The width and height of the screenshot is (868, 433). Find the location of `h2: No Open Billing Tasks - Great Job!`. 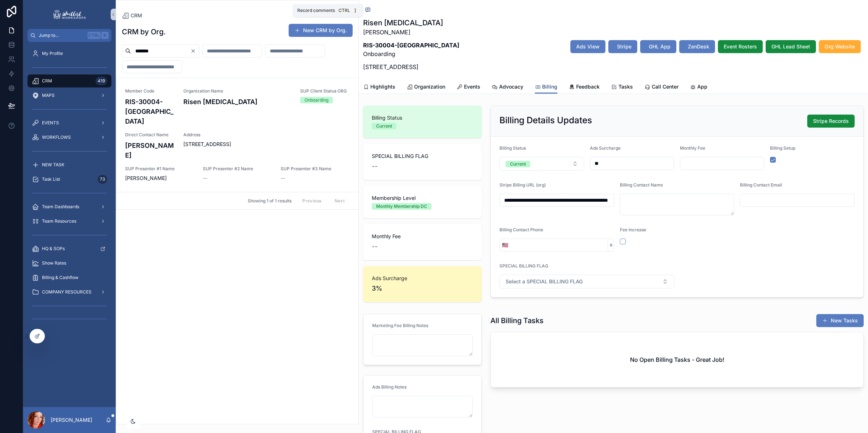

h2: No Open Billing Tasks - Great Job! is located at coordinates (677, 360).